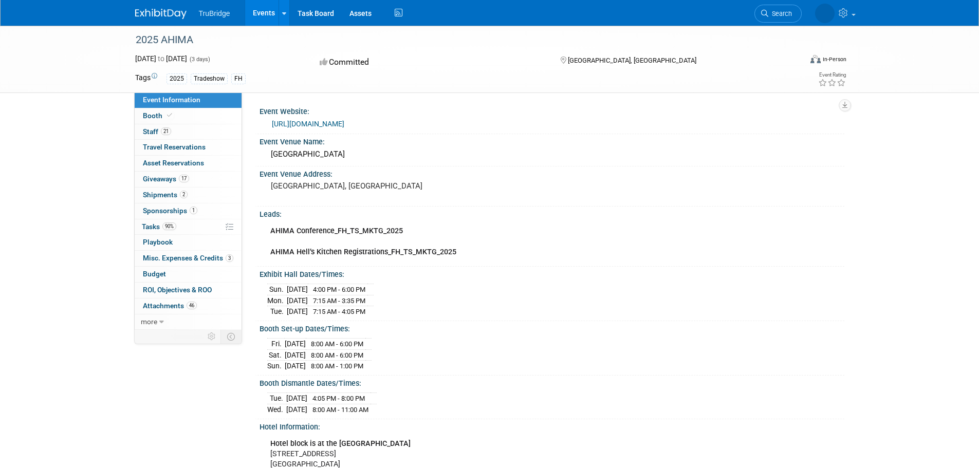 The width and height of the screenshot is (979, 468). I want to click on span: Shipments, so click(165, 195).